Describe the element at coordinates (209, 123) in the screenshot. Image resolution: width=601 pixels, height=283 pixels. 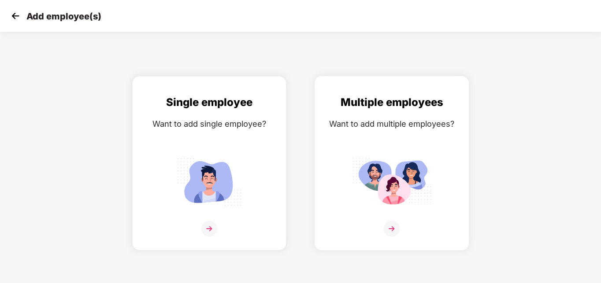
I see `div: Want to add single employee?` at that location.